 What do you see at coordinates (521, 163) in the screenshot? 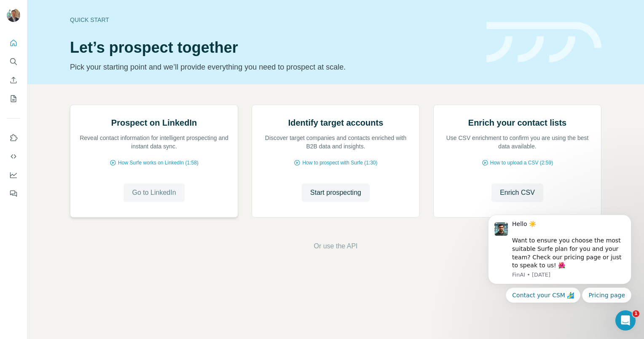
I see `span: How to upload a CSV (2:59)` at bounding box center [521, 163].